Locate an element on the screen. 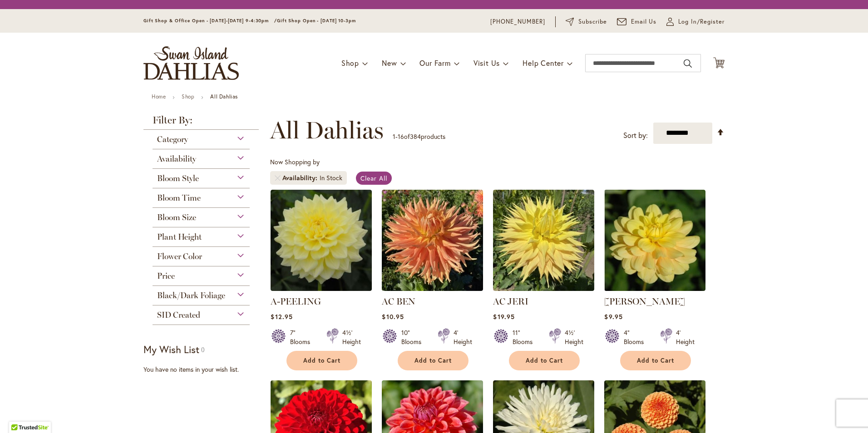 This screenshot has width=868, height=433. span: $19.95 is located at coordinates (503, 316).